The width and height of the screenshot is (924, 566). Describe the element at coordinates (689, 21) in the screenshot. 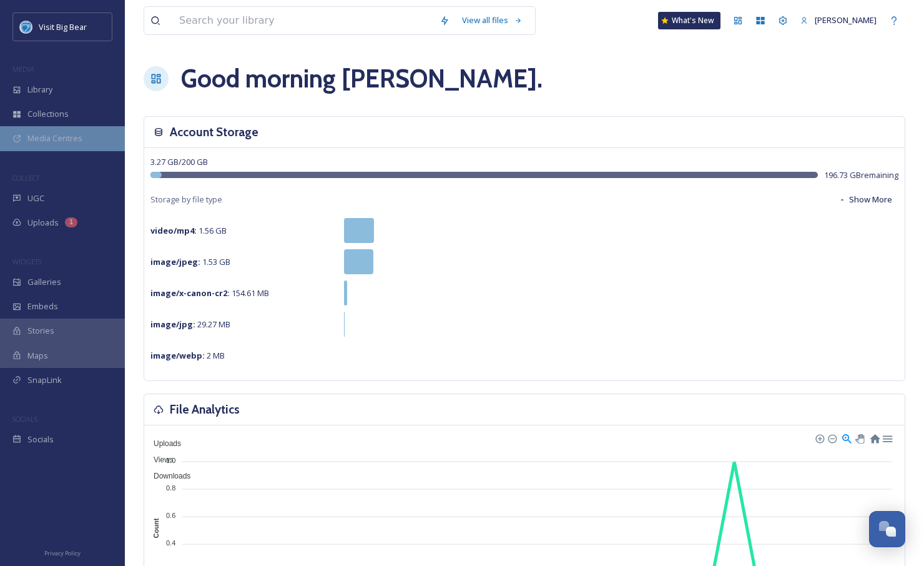

I see `div: What's New` at that location.